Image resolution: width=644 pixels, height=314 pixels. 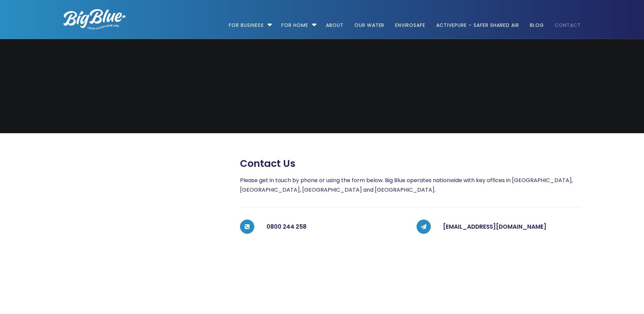 What do you see at coordinates (411, 185) in the screenshot?
I see `p: Please get in touch by phone or using the form below. Big Blue operates nationwide with key offic...` at bounding box center [411, 185].